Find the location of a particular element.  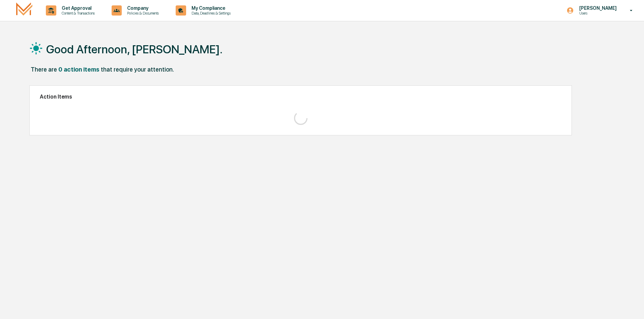

div: There are is located at coordinates (44, 69).